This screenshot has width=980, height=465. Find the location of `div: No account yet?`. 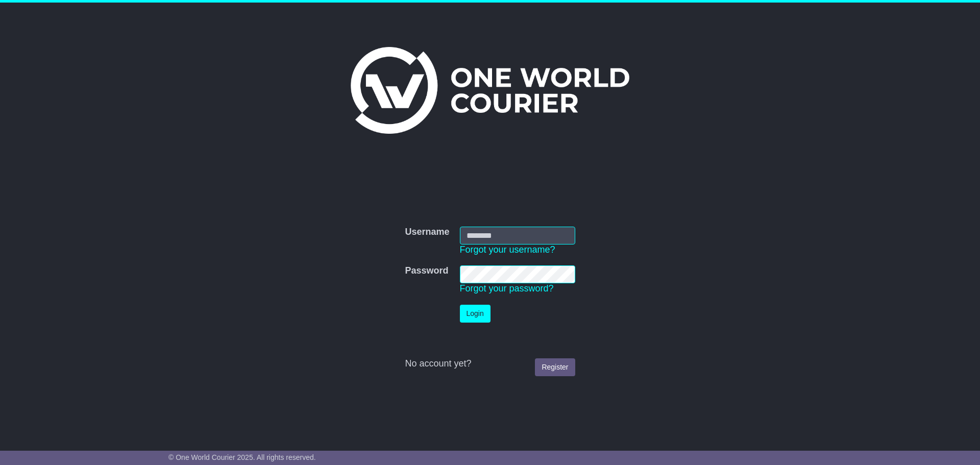

div: No account yet? is located at coordinates (490, 364).